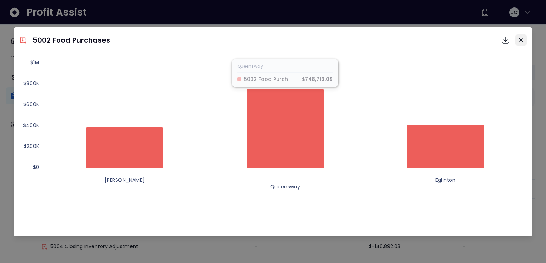 The width and height of the screenshot is (546, 263). I want to click on text: $600K, so click(31, 104).